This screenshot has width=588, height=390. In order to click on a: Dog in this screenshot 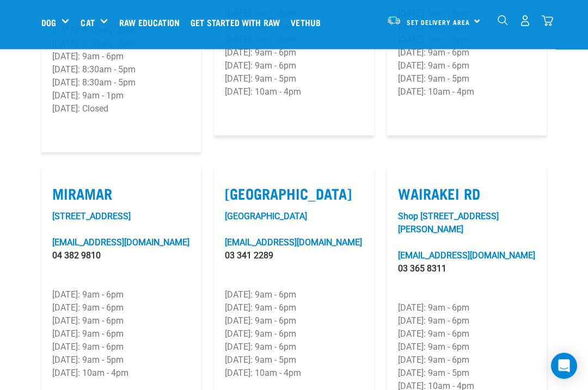, I will do `click(48, 22)`.